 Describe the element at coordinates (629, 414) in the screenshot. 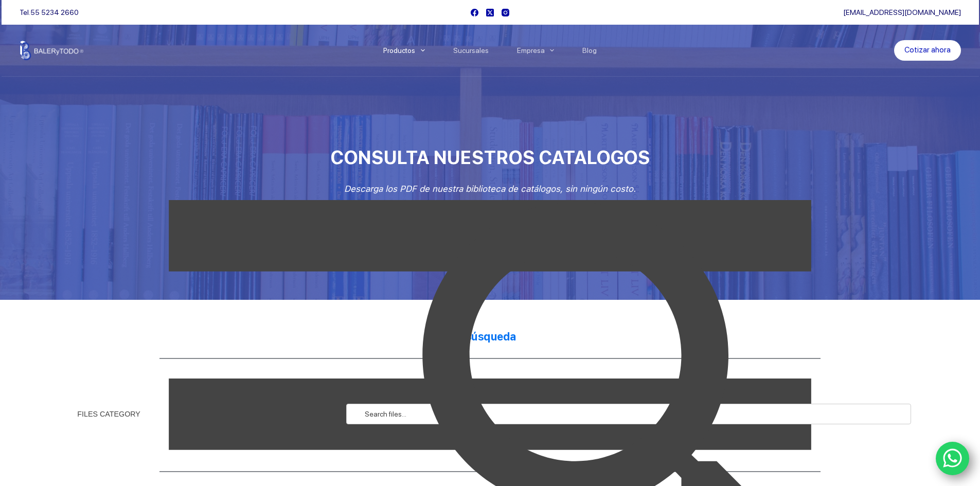

I see `input: Search files...` at that location.